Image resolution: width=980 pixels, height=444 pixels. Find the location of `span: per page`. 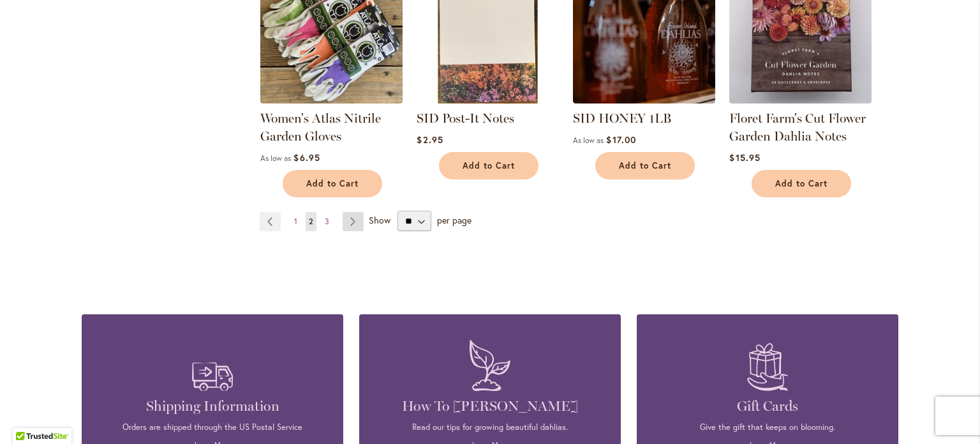

span: per page is located at coordinates (454, 219).